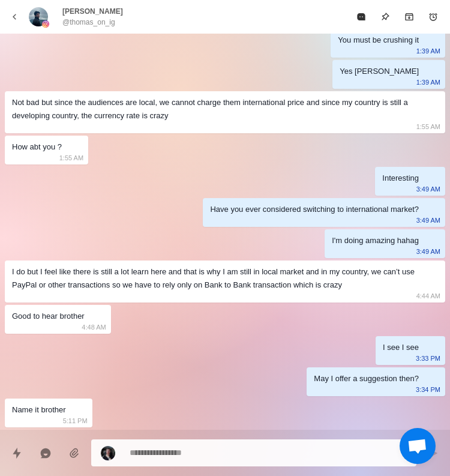  Describe the element at coordinates (89, 22) in the screenshot. I see `p: @thomas_on_ig` at that location.